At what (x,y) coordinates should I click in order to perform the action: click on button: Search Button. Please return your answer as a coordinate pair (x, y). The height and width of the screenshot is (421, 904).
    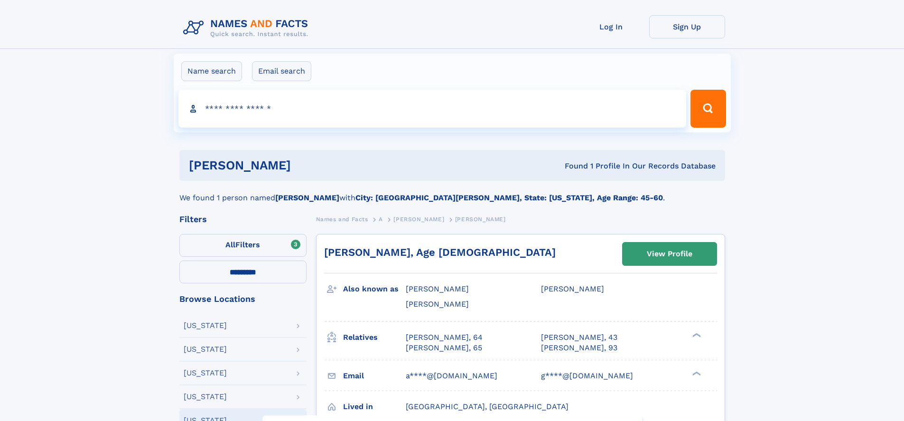
    Looking at the image, I should click on (708, 109).